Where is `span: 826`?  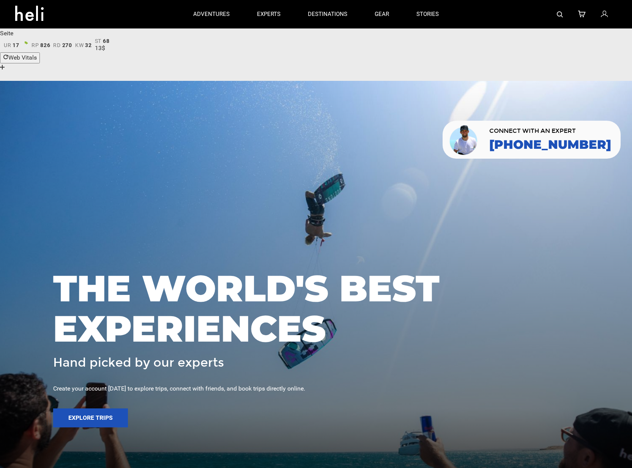 span: 826 is located at coordinates (45, 45).